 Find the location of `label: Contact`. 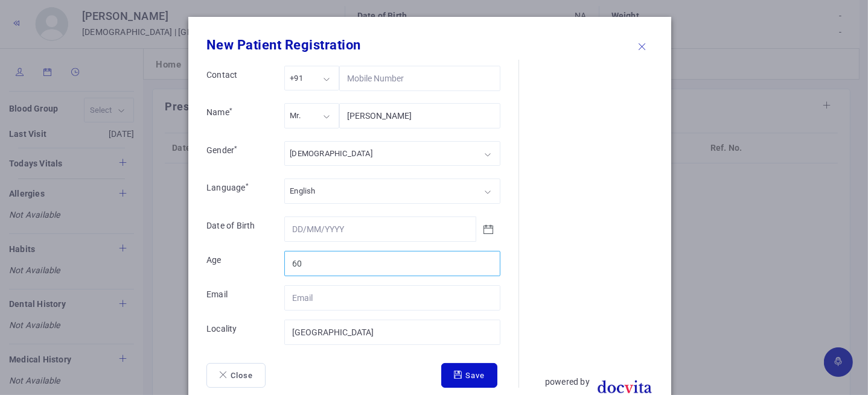

label: Contact is located at coordinates (236, 79).